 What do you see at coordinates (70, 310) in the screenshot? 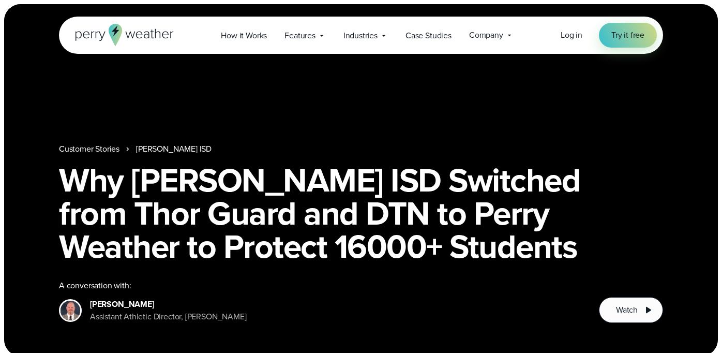
I see `img: Josh Woodall Bryan ISD` at bounding box center [70, 310].